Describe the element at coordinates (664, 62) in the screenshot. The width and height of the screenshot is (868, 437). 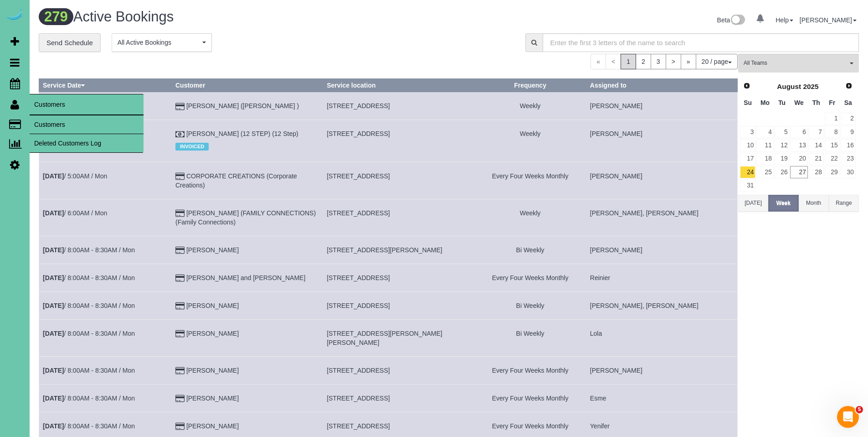
I see `nav: Pagination navigation` at that location.